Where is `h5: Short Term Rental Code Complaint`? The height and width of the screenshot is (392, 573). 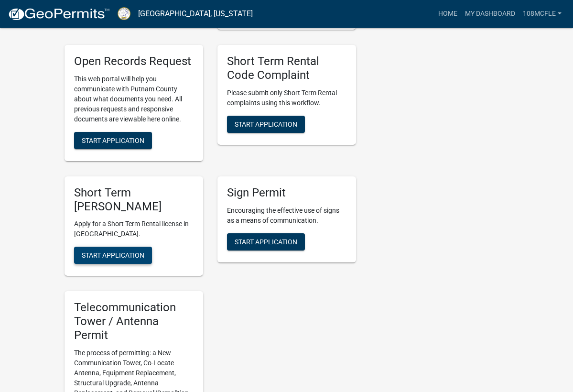 h5: Short Term Rental Code Complaint is located at coordinates (287, 69).